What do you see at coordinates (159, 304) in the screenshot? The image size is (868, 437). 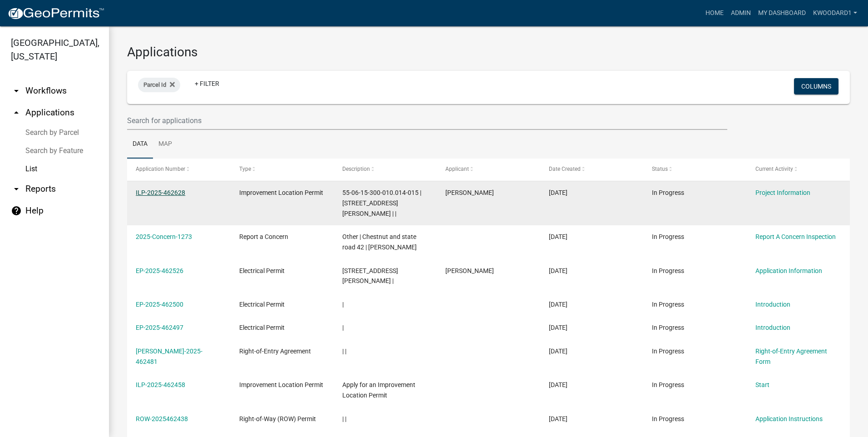 I see `a: EP-2025-462500` at bounding box center [159, 304].